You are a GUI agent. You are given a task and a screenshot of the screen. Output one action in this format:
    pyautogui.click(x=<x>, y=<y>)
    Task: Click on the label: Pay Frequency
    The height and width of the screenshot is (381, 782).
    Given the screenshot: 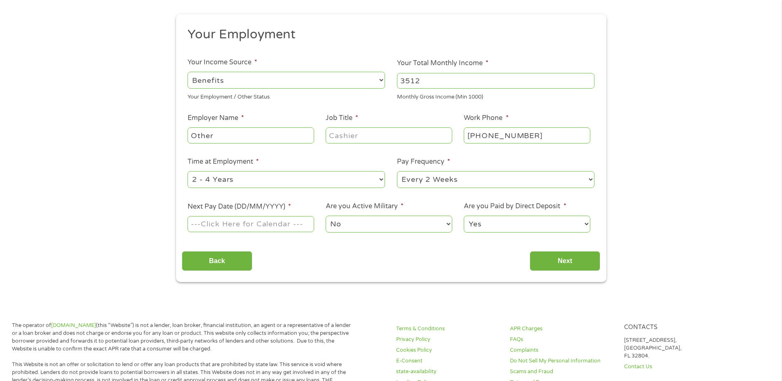 What is the action you would take?
    pyautogui.click(x=424, y=162)
    